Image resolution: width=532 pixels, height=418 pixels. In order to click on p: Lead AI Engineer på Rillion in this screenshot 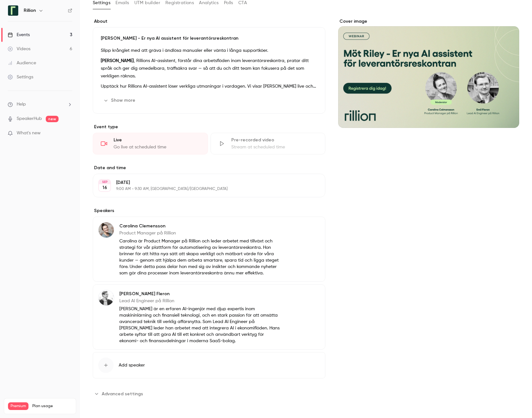, I will do `click(201, 301)`.